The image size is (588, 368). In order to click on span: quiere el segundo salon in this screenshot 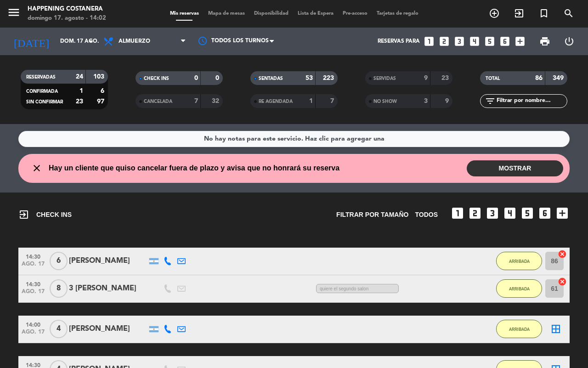, I will do `click(357, 289)`.